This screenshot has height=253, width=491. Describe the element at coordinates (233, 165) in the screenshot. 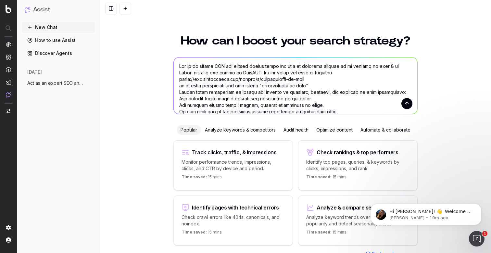

I see `p: Monitor performance trends, impressions, clicks, and CTR by device and period.` at that location.